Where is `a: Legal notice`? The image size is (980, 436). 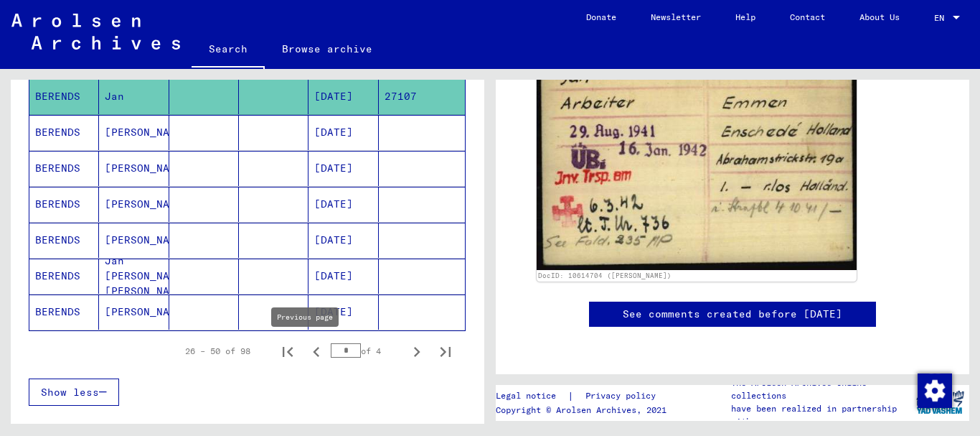 a: Legal notice is located at coordinates (531, 396).